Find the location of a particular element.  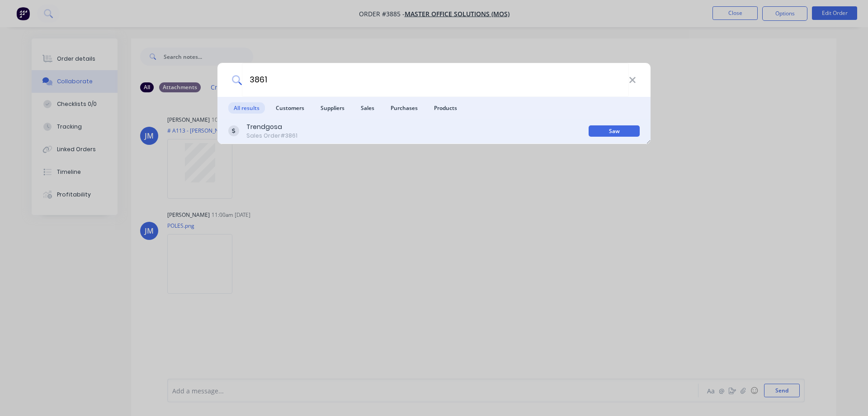

input: Start typing a customer or supplier name to create a new order... is located at coordinates (435, 80).